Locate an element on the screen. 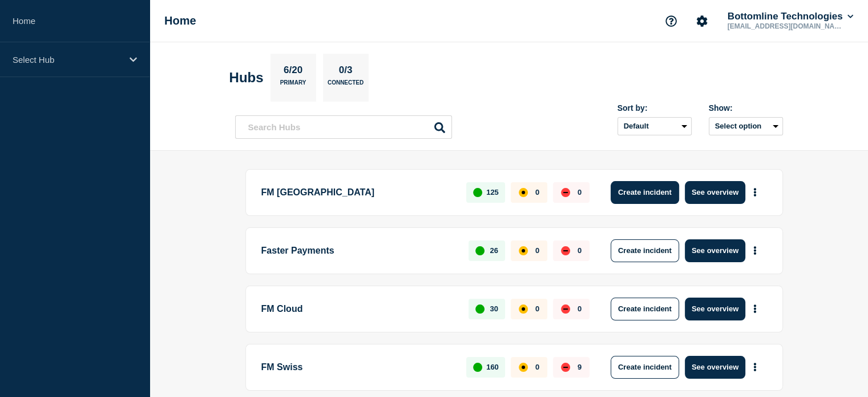 The image size is (868, 397). button: Select option is located at coordinates (746, 126).